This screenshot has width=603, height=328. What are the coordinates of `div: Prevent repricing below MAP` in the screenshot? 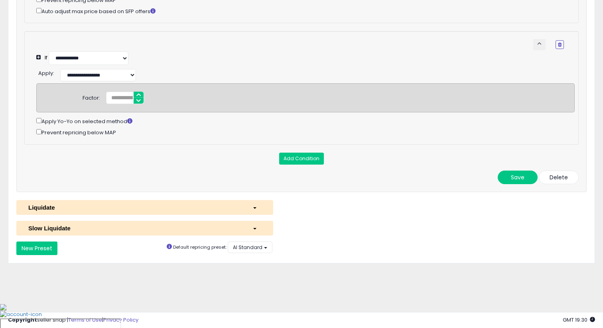 It's located at (306, 132).